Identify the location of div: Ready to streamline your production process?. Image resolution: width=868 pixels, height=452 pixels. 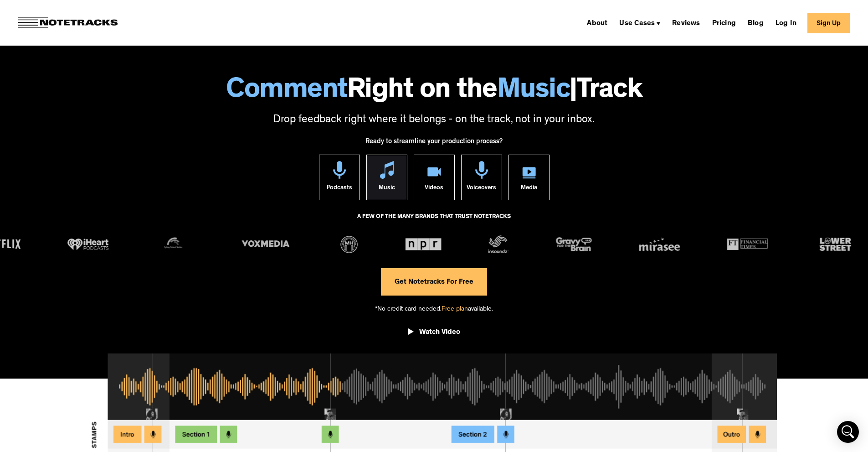
(434, 143).